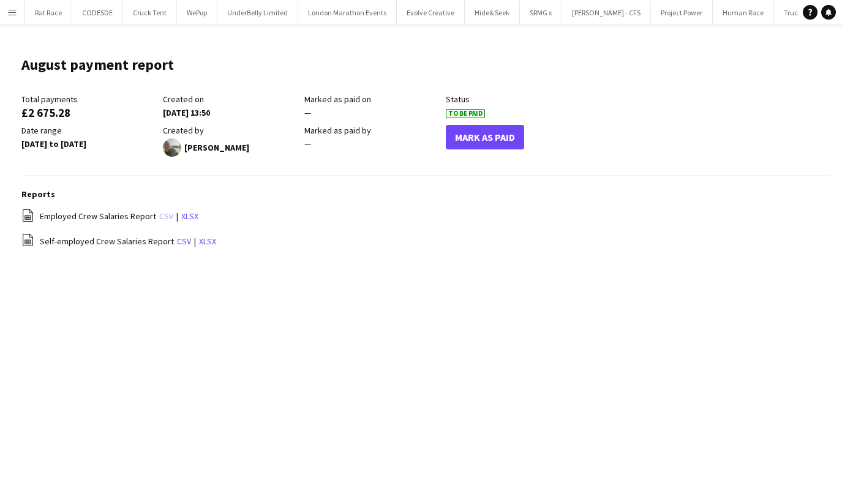  Describe the element at coordinates (197, 12) in the screenshot. I see `button: WePop` at that location.